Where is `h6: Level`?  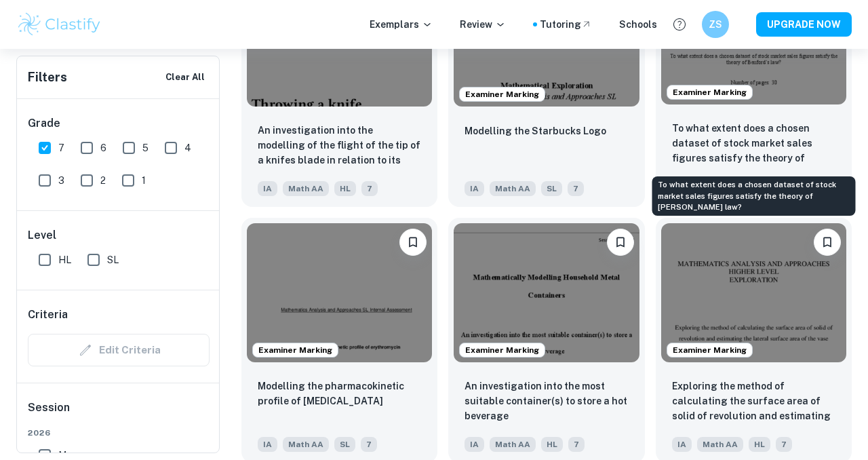
h6: Level is located at coordinates (119, 236).